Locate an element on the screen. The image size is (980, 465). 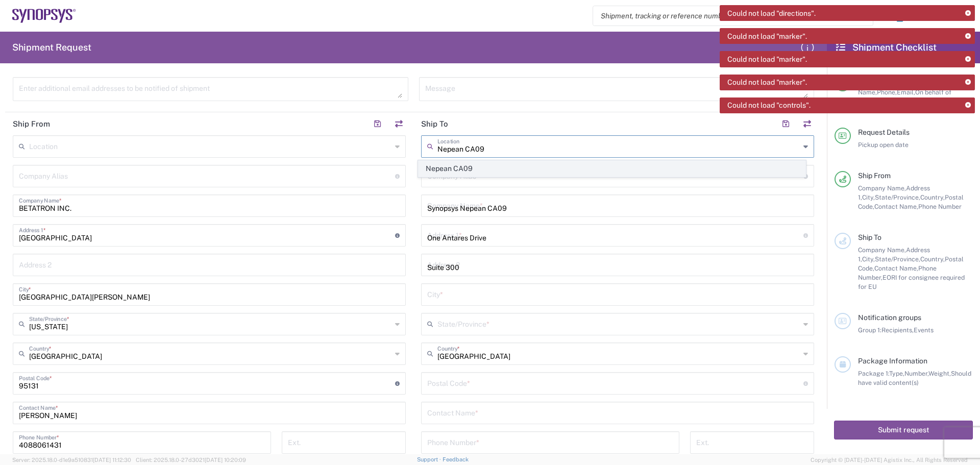
span: Package 1: is located at coordinates (873, 372).